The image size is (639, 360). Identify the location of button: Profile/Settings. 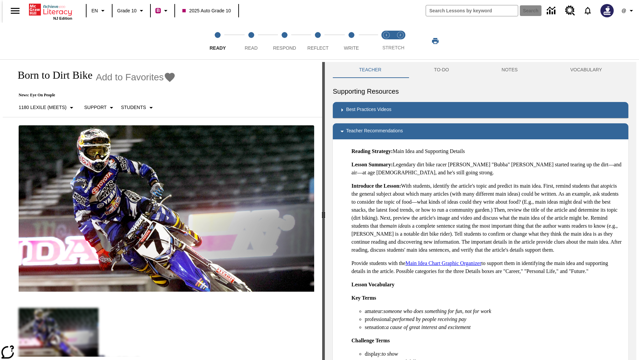
(629, 11).